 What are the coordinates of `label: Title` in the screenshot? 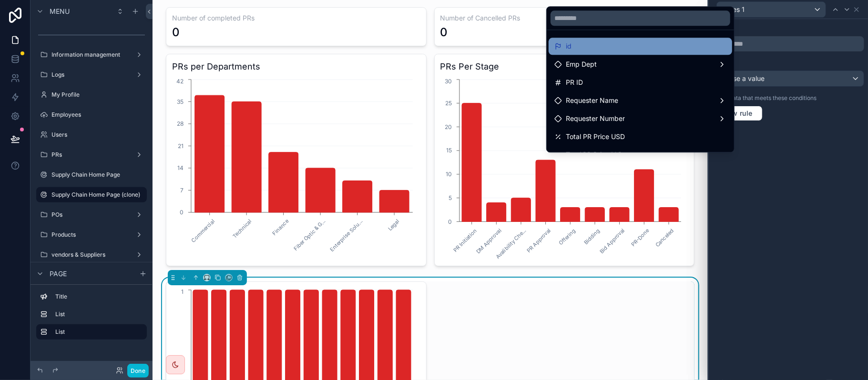 It's located at (99, 297).